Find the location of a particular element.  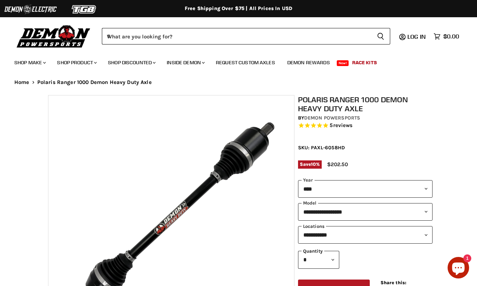

ul: Main menu is located at coordinates (233, 61).